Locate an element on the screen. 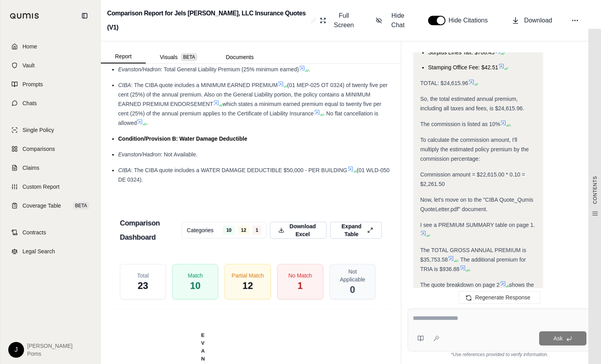 This screenshot has width=601, height=364. span: Total is located at coordinates (143, 275).